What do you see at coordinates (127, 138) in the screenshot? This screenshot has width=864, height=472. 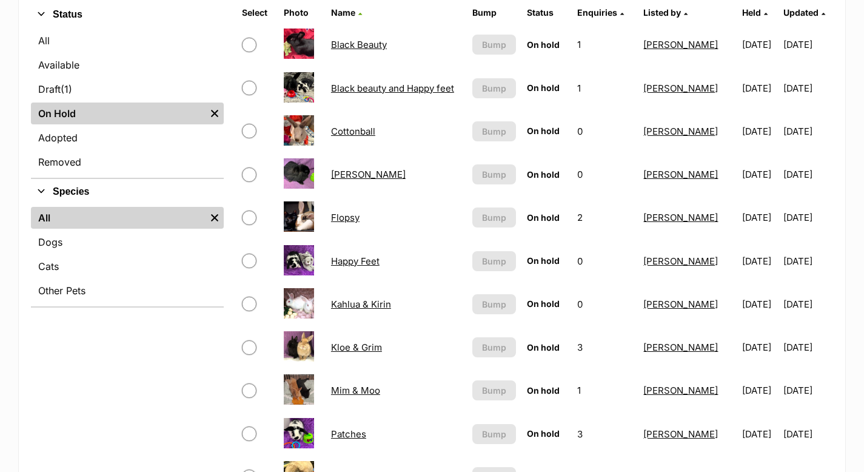 I see `a: Adopted` at bounding box center [127, 138].